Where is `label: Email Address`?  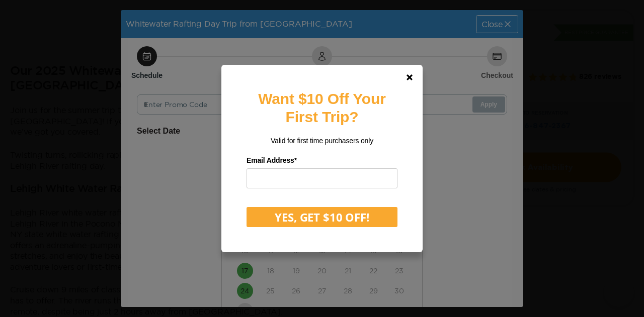
label: Email Address is located at coordinates (322, 161).